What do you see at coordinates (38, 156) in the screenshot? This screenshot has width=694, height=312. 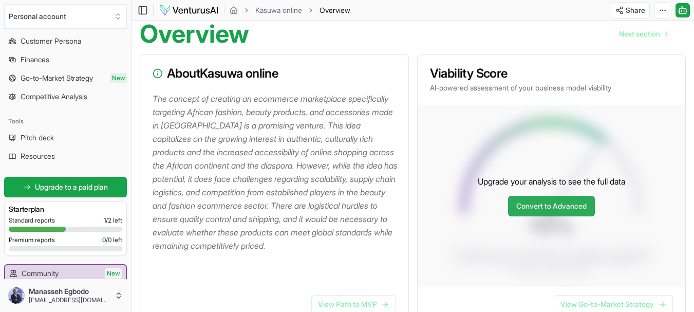 I see `span: Resources` at bounding box center [38, 156].